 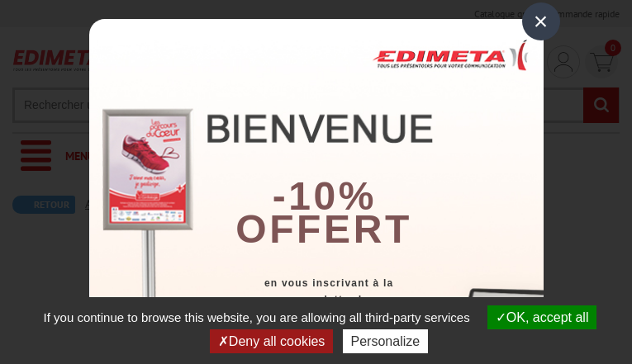 What do you see at coordinates (325, 195) in the screenshot?
I see `b: -10%` at bounding box center [325, 195].